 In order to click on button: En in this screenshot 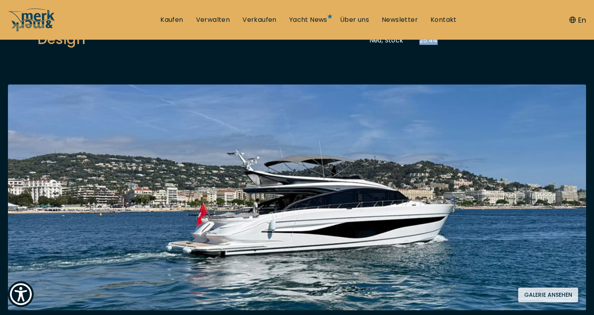, I will do `click(578, 20)`.